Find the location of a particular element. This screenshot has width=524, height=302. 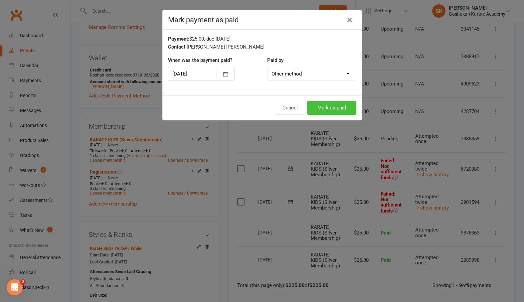

button: Close is located at coordinates (350, 20).